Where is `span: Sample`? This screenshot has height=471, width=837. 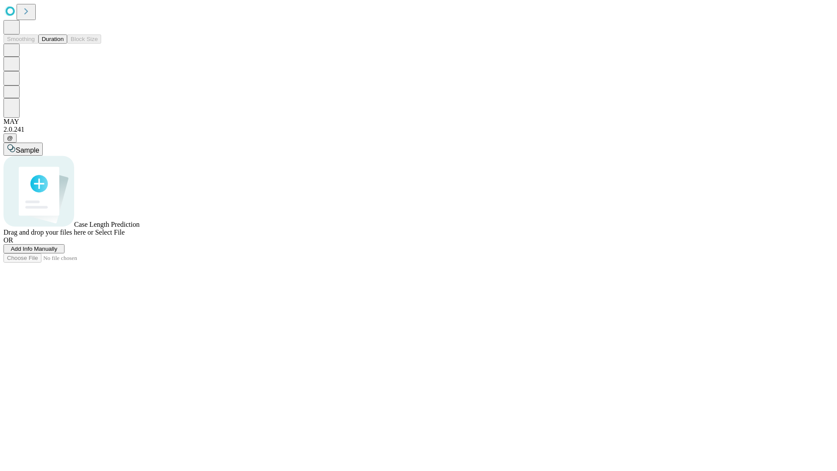 span: Sample is located at coordinates (27, 150).